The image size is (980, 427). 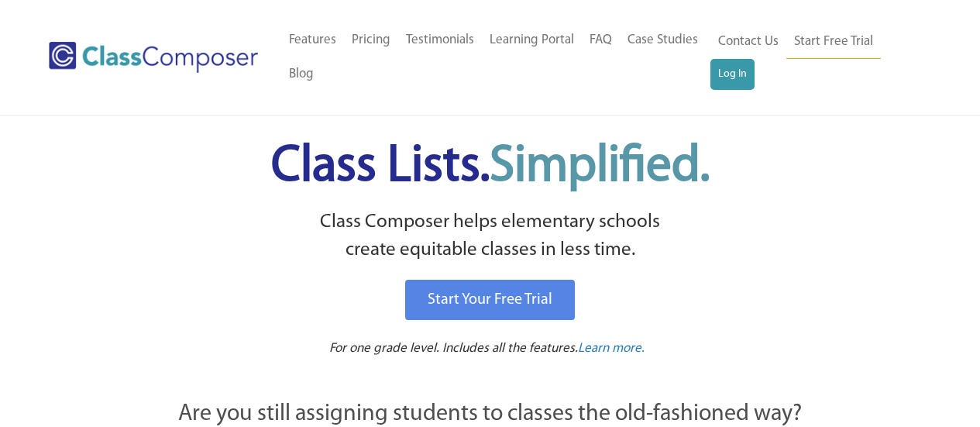 What do you see at coordinates (302, 74) in the screenshot?
I see `a: Blog` at bounding box center [302, 74].